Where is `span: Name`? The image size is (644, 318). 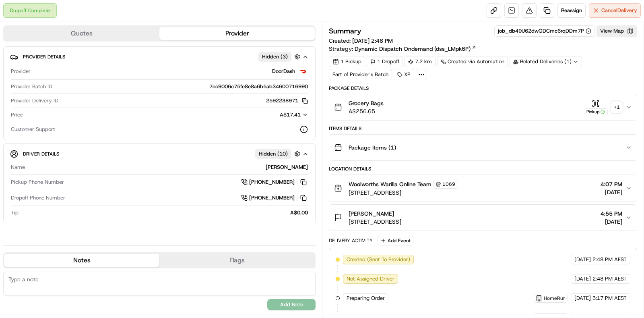
span: Name is located at coordinates (18, 168).